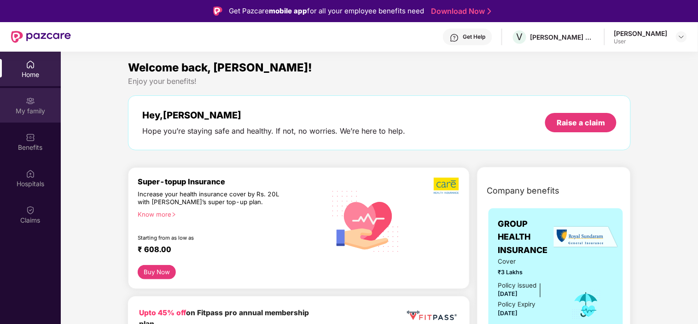 This screenshot has height=324, width=698. I want to click on span: right, so click(174, 214).